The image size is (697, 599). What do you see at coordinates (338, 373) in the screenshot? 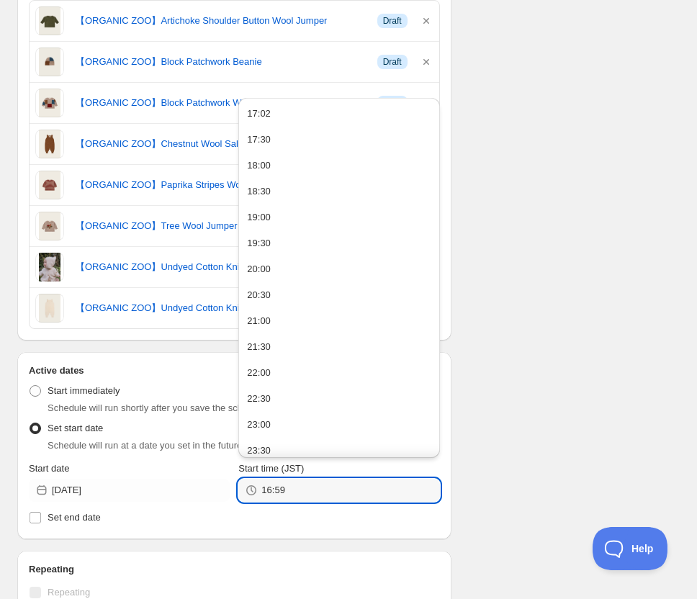
I see `button: 22:00` at bounding box center [338, 373].